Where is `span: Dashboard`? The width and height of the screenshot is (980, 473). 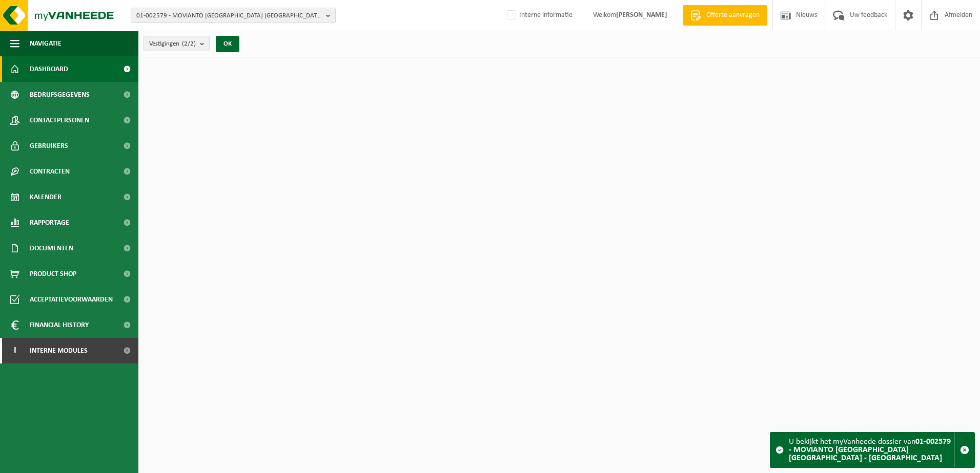
span: Dashboard is located at coordinates (49, 69).